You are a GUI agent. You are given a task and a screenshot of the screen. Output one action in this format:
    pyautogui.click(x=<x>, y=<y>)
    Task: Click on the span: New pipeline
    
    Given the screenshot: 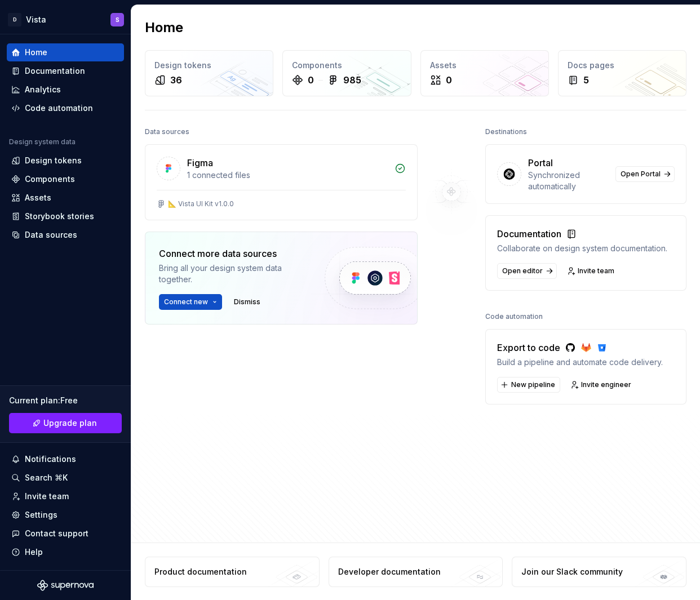 What is the action you would take?
    pyautogui.click(x=533, y=385)
    